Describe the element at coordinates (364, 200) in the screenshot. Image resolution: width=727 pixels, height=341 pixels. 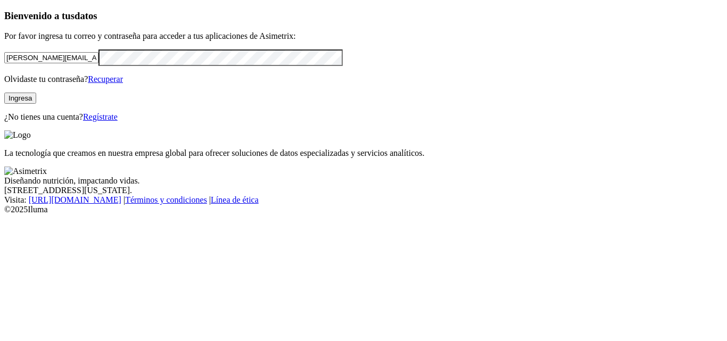
I see `div: Visita : | |` at that location.